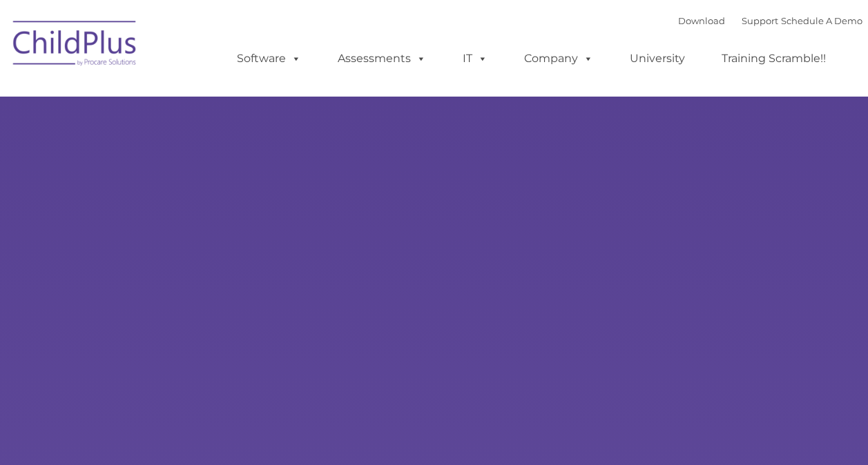 This screenshot has width=868, height=465. What do you see at coordinates (75, 46) in the screenshot?
I see `img: ChildPlus by Procare Solutions` at bounding box center [75, 46].